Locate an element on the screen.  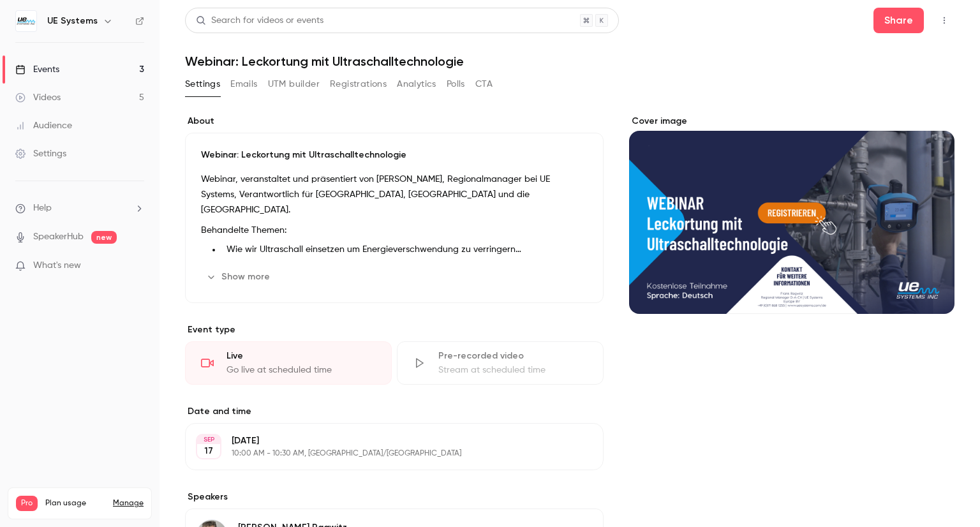
li: Wie wir Ultraschall einsetzen um Energieverschwendung zu verringern is located at coordinates (404, 250).